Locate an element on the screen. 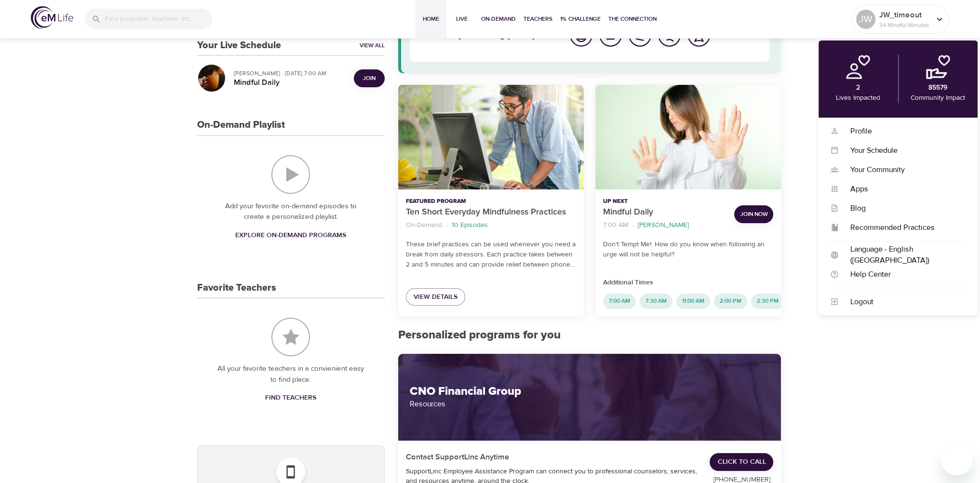 The height and width of the screenshot is (483, 980). div: Help Center is located at coordinates (903, 274).